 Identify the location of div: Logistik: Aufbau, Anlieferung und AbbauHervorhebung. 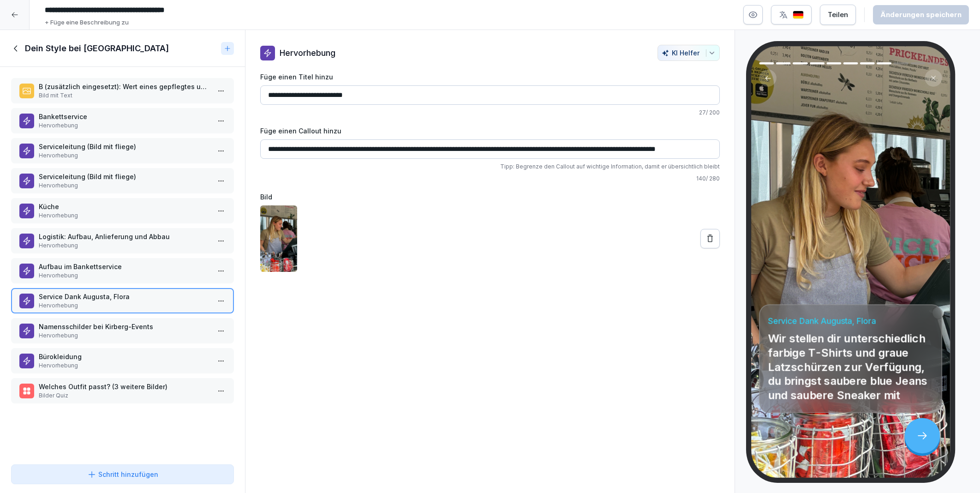
(123, 240).